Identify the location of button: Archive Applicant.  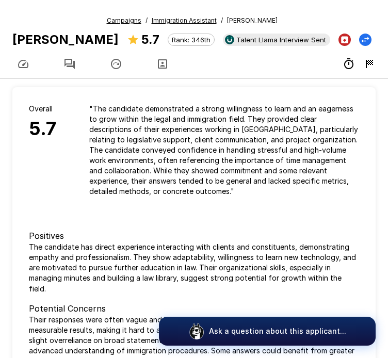
(345, 40).